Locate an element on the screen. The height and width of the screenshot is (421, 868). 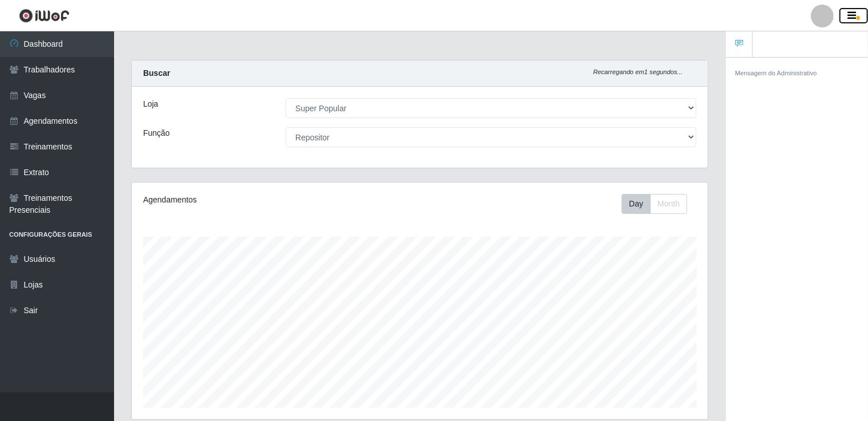
div: First group is located at coordinates (654, 204).